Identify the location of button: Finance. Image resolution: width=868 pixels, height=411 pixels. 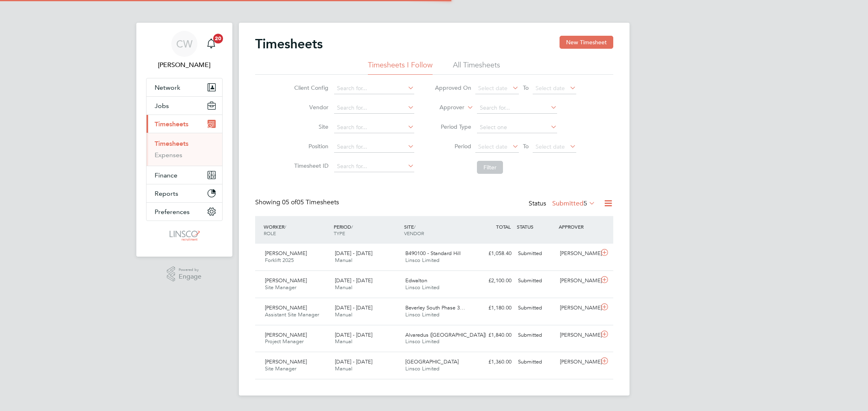
(184, 175).